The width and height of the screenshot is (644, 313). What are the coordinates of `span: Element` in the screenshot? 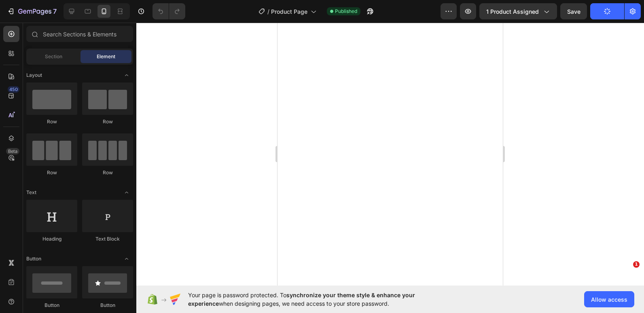 It's located at (106, 56).